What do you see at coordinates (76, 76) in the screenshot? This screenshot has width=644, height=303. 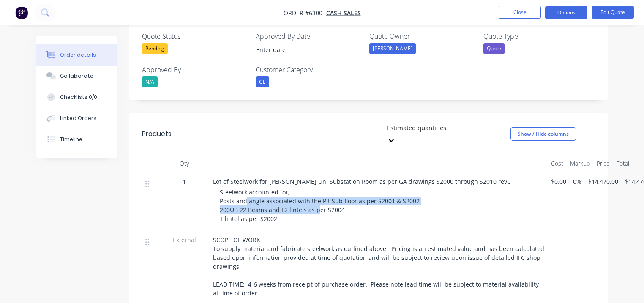 I see `div: Collaborate` at bounding box center [76, 76].